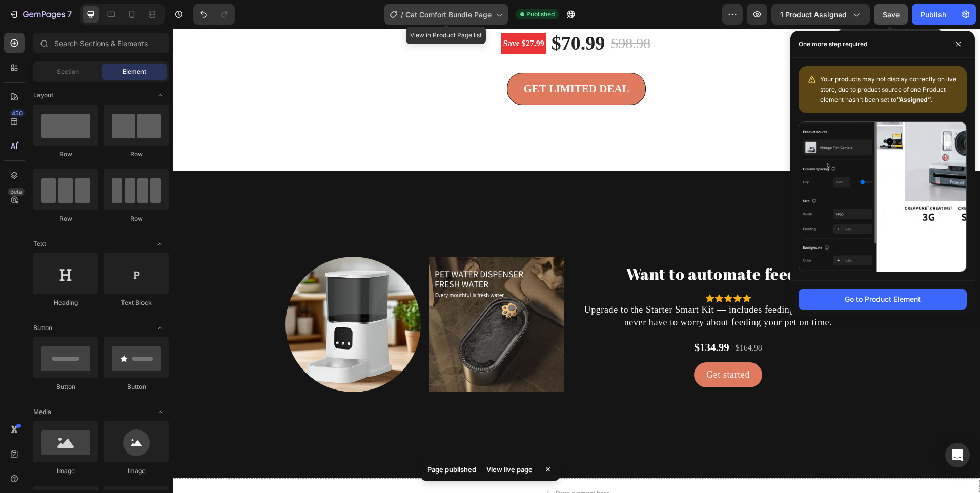  I want to click on div: Text Block, so click(136, 302).